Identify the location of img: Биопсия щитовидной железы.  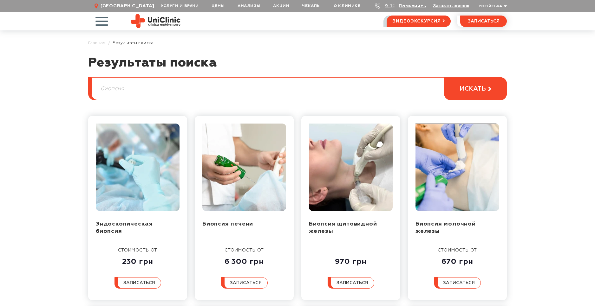
(351, 167).